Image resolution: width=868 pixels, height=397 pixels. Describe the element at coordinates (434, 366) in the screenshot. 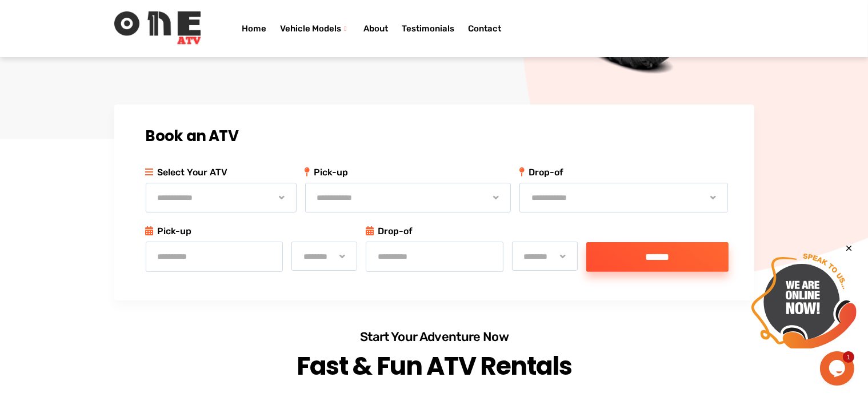

I see `span: Fast & Fun ATV Rentals` at that location.